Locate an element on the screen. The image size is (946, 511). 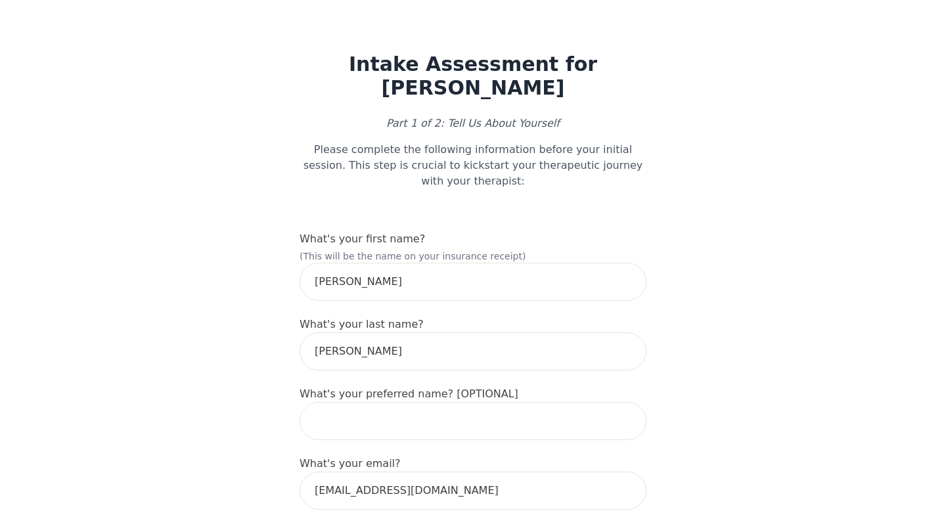
p: Part 1 of 2: Tell Us About Yourself is located at coordinates (473, 124).